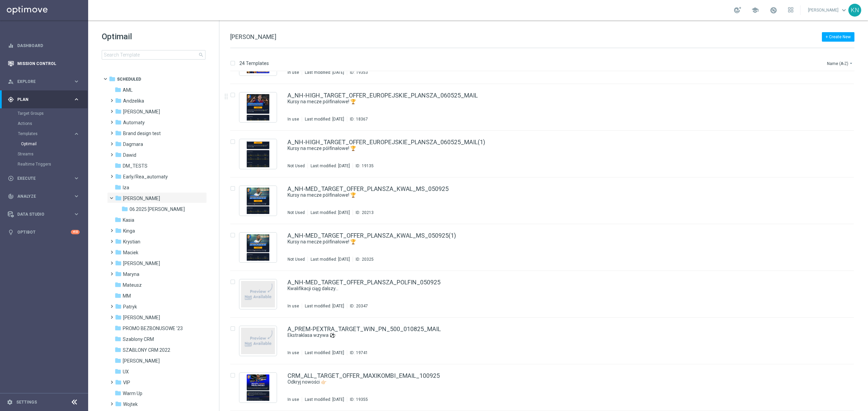  Describe the element at coordinates (364, 282) in the screenshot. I see `a: A_NH-MED_TARGET_OFFER_PLANSZA_POLFIN_050925` at that location.